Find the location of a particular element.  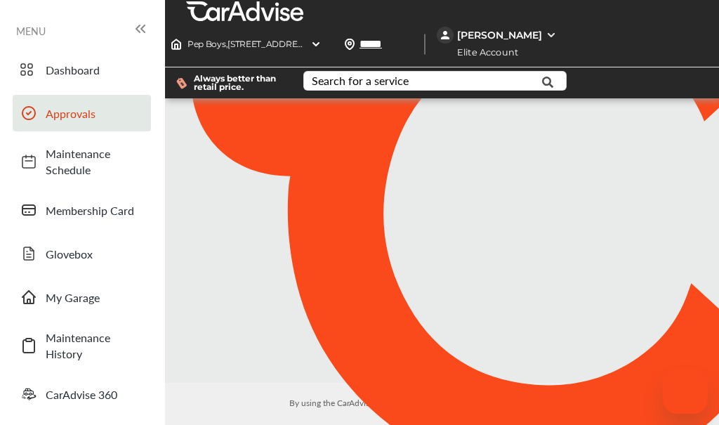

span: My Garage is located at coordinates (95, 297).